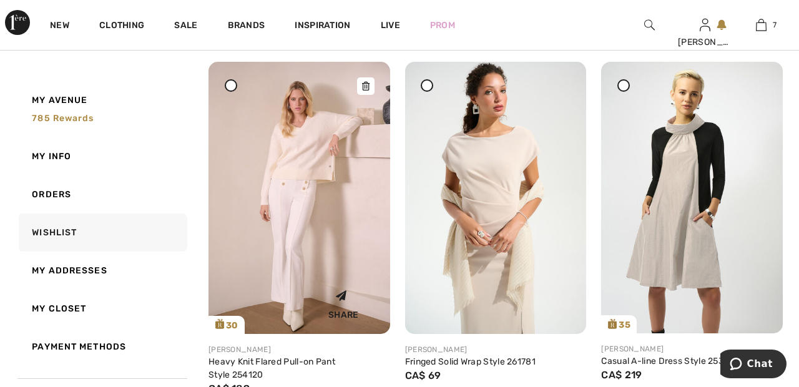 The height and width of the screenshot is (387, 799). What do you see at coordinates (705, 25) in the screenshot?
I see `img: My Info` at bounding box center [705, 25].